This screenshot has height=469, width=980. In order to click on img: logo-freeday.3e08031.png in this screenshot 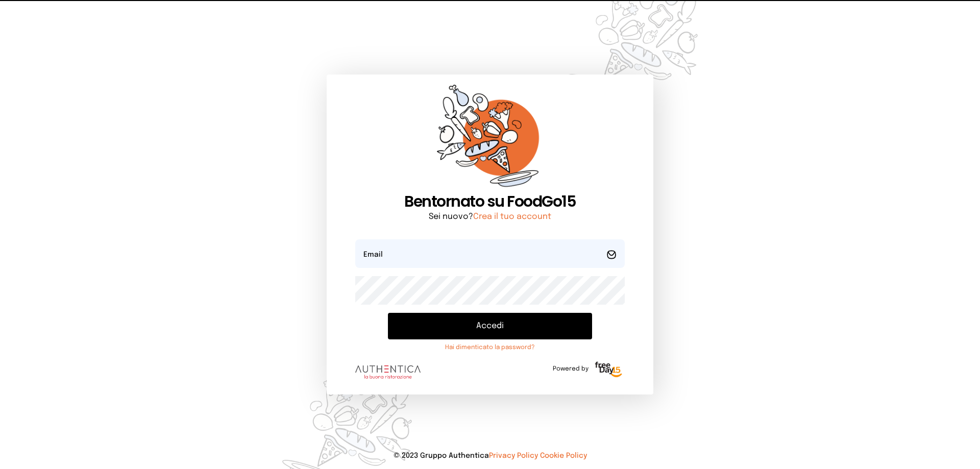, I will do `click(608, 370)`.